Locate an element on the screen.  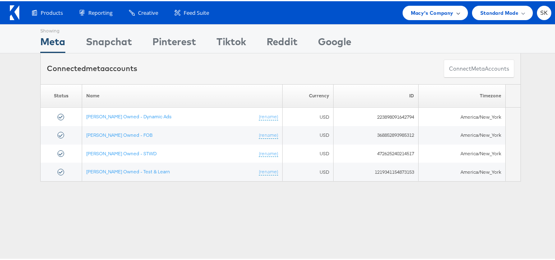
div: Pinterest is located at coordinates (174, 42).